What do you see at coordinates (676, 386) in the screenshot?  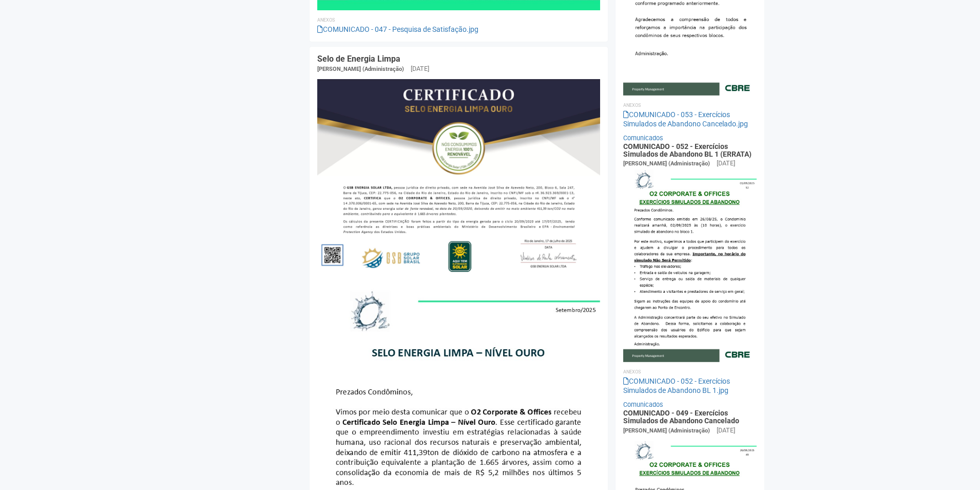 I see `a: COMUNICADO - 052 - Exercícios Simulados de Abandono BL 1.jpg` at bounding box center [676, 386].